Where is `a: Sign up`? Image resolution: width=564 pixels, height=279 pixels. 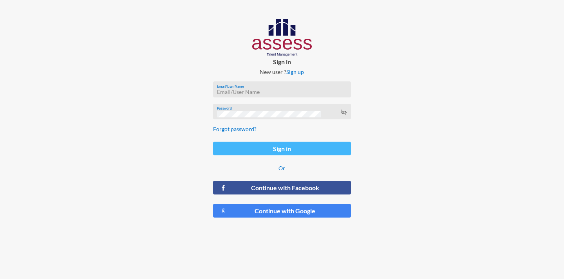
a: Sign up is located at coordinates (295, 72).